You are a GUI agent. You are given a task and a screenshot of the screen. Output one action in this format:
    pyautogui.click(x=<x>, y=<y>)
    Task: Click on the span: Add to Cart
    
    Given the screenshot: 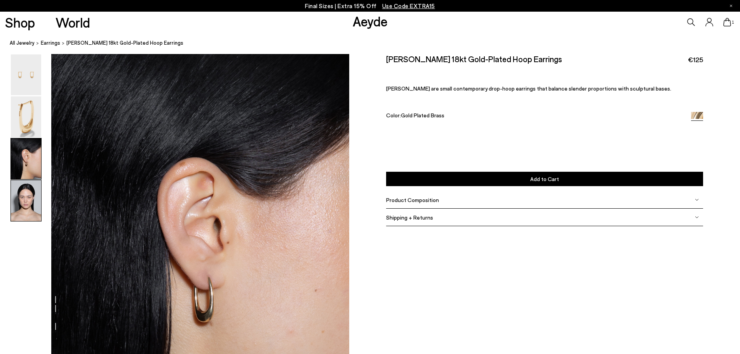 What is the action you would take?
    pyautogui.click(x=545, y=179)
    